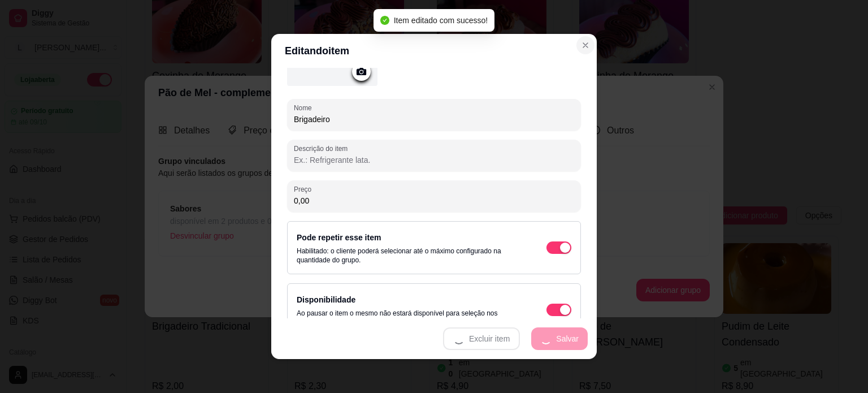 This screenshot has height=393, width=868. I want to click on label: Preço, so click(305, 189).